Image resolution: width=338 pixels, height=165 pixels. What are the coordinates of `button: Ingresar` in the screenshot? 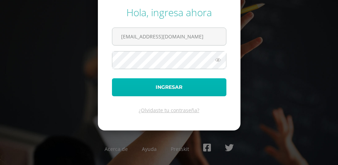 It's located at (169, 87).